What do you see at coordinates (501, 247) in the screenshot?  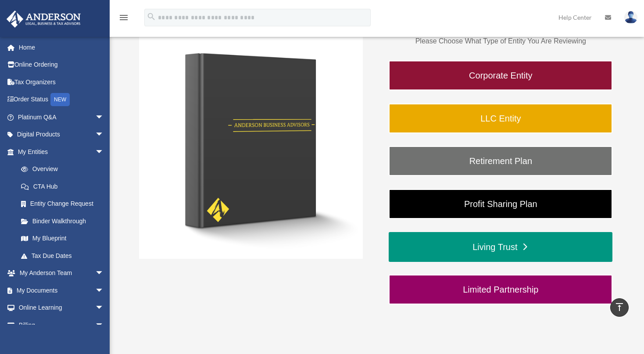 I see `a: Living Trust` at bounding box center [501, 247].